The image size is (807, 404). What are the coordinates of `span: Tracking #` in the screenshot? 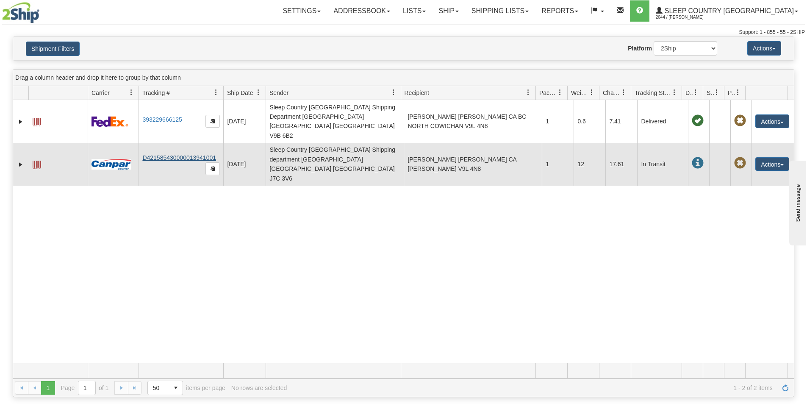 It's located at (156, 93).